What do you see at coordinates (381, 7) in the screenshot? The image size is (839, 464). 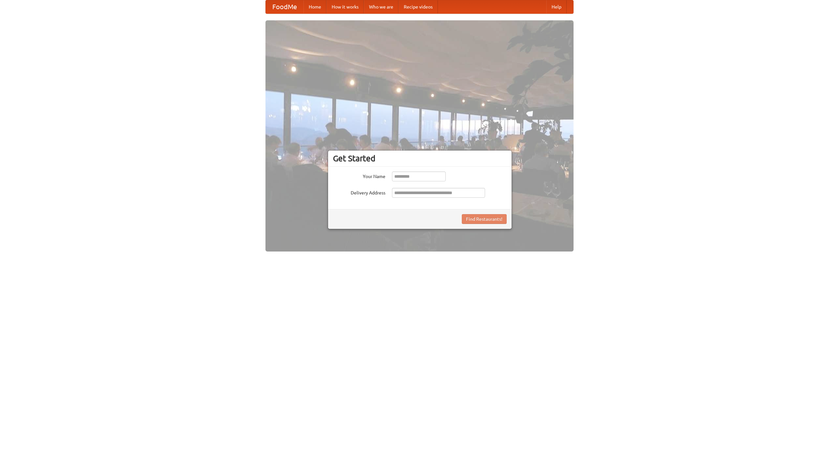 I see `a: Who we are` at bounding box center [381, 7].